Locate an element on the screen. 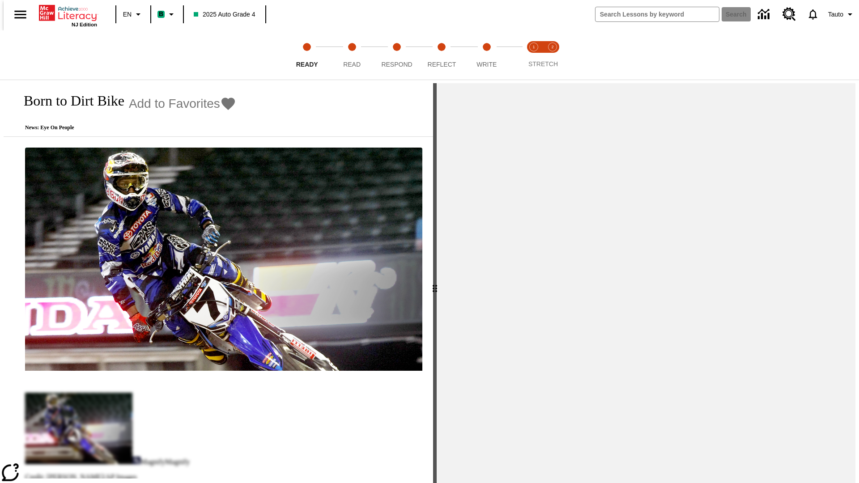  img: Motocross racer James Stewart flies through the air on his dirt bike. is located at coordinates (224, 259).